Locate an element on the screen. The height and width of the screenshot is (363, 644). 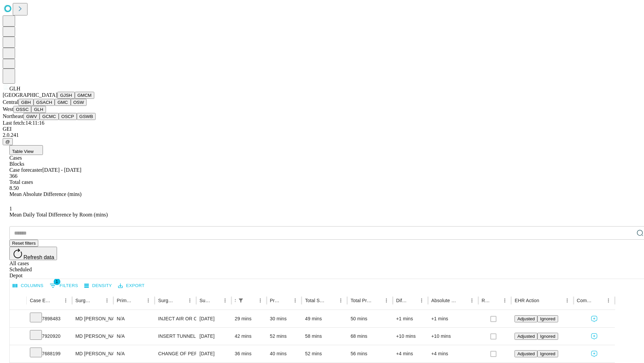
div: Predicted In Room Duration is located at coordinates (276, 300).